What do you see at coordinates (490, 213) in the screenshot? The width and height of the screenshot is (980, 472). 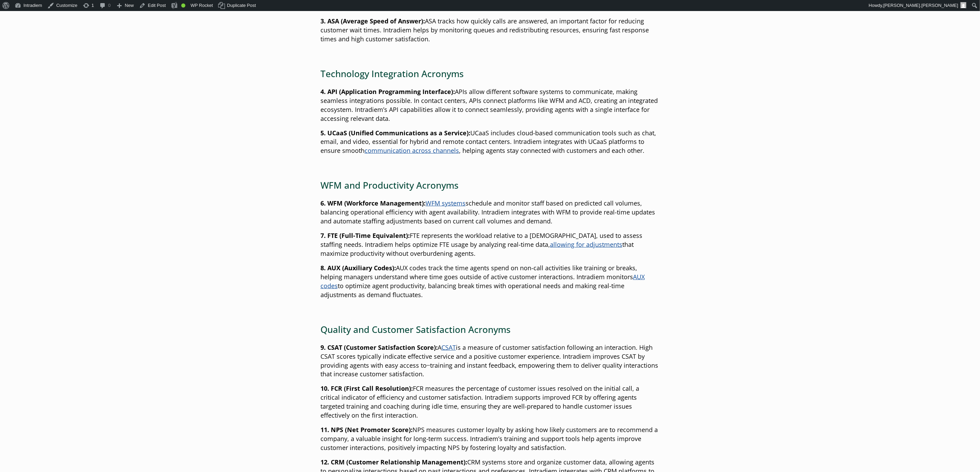 I see `p: schedule and monitor staff based on predicted call volumes, balancing operational efficiency with...` at bounding box center [490, 213].